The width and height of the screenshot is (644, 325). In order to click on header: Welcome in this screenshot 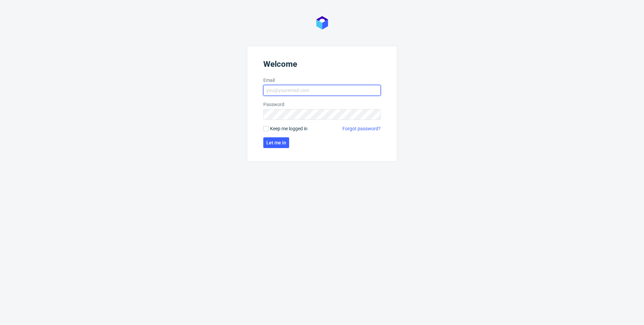, I will do `click(322, 65)`.